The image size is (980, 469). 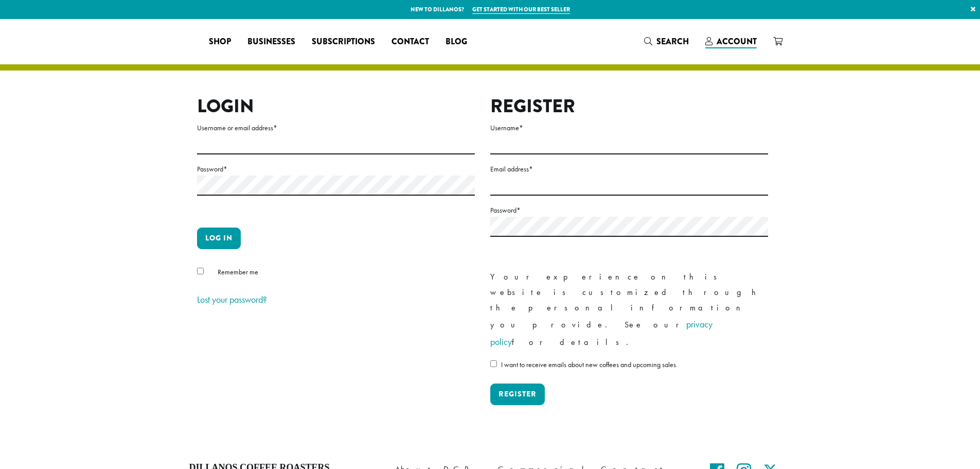 I want to click on h2: Login, so click(x=336, y=106).